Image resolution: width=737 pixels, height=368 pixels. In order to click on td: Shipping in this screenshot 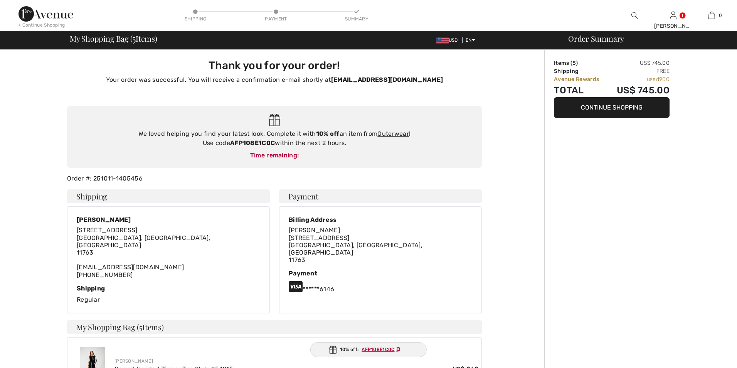, I will do `click(581, 71)`.